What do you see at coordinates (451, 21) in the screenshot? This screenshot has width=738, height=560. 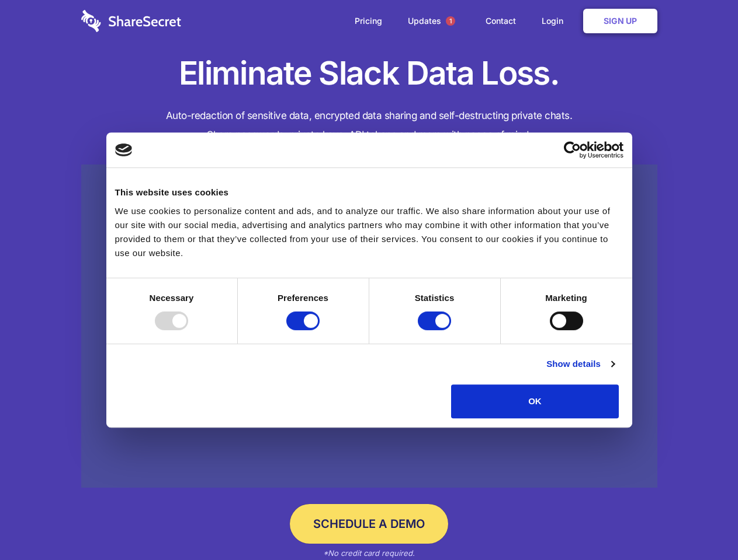 I see `span: 1` at bounding box center [451, 21].